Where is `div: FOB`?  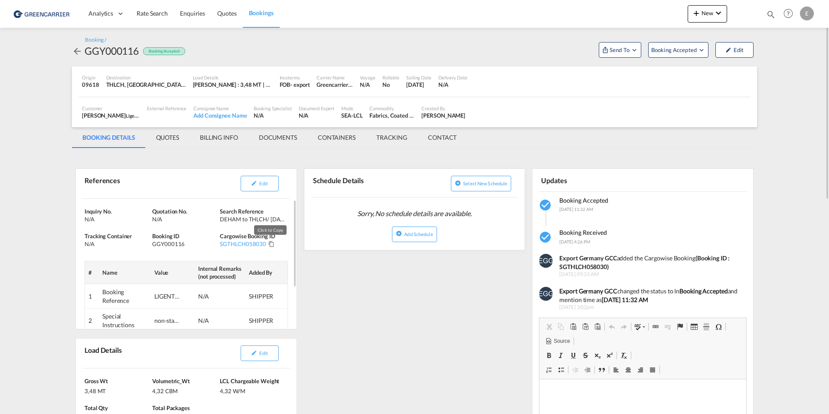
div: FOB is located at coordinates (285, 85).